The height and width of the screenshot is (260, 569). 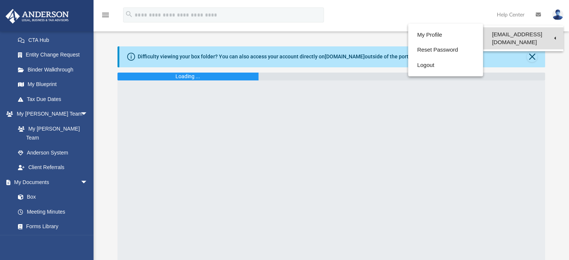 What do you see at coordinates (129, 14) in the screenshot?
I see `i: search` at bounding box center [129, 14].